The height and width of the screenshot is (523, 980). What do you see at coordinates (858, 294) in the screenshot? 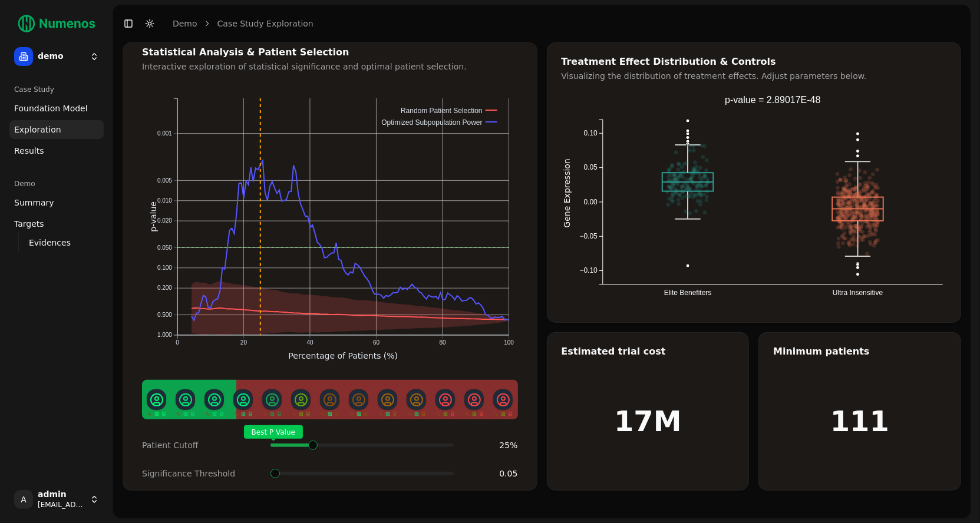
I see `text: Ultra Insensitive` at bounding box center [858, 294].